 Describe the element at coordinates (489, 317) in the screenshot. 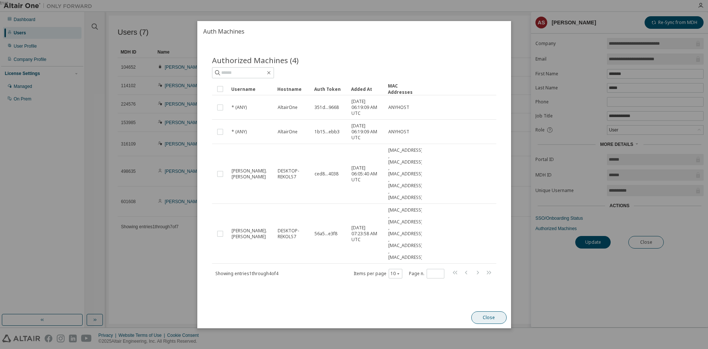

I see `button: Close` at that location.